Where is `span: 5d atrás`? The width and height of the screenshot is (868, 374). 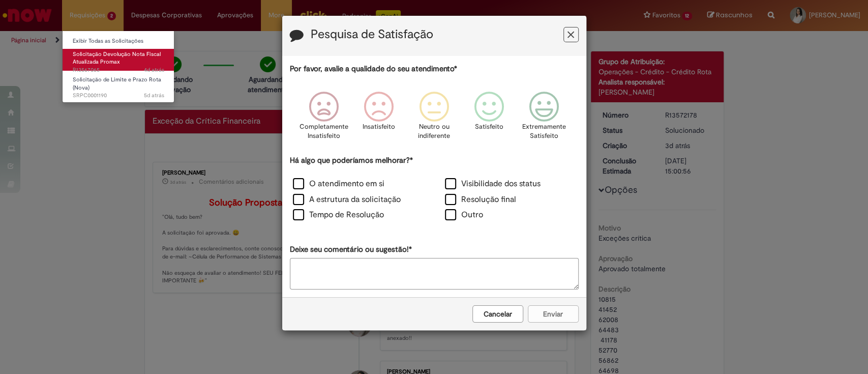 span: 5d atrás is located at coordinates (154, 95).